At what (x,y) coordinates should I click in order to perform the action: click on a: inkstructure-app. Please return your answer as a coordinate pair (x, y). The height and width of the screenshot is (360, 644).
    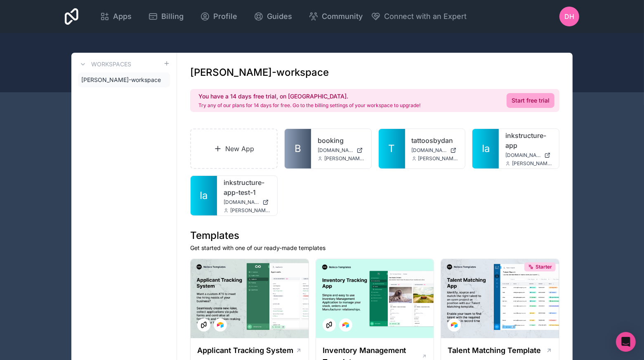
    Looking at the image, I should click on (529, 141).